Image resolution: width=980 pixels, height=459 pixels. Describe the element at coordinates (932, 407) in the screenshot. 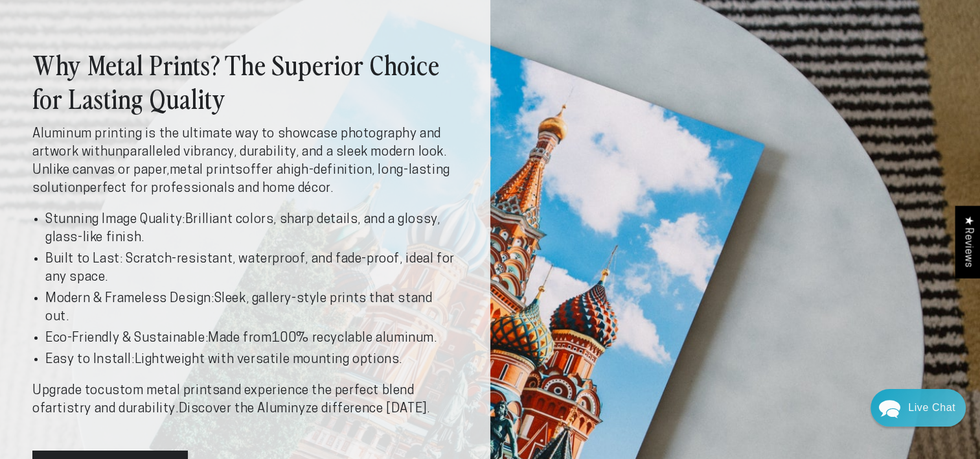

I see `div: Contact Us Directly` at that location.